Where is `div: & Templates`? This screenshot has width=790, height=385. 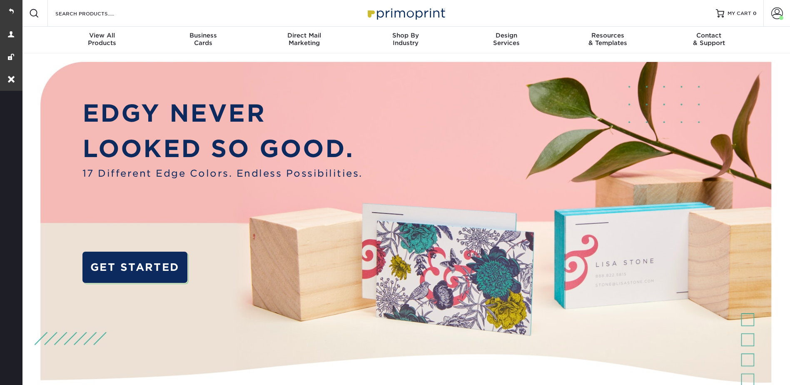
div: & Templates is located at coordinates (608, 39).